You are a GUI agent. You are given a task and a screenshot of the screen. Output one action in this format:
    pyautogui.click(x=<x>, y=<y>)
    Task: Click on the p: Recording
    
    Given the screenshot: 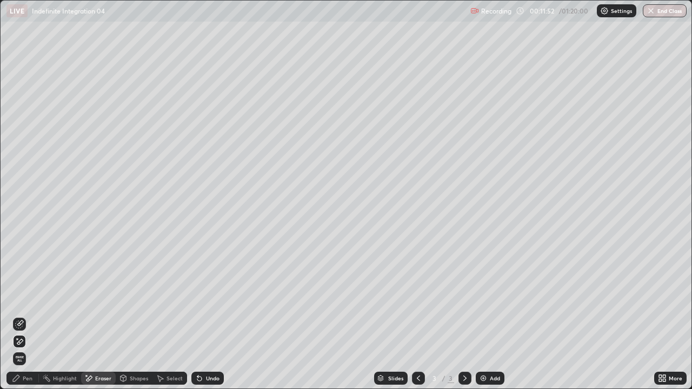 What is the action you would take?
    pyautogui.click(x=496, y=11)
    